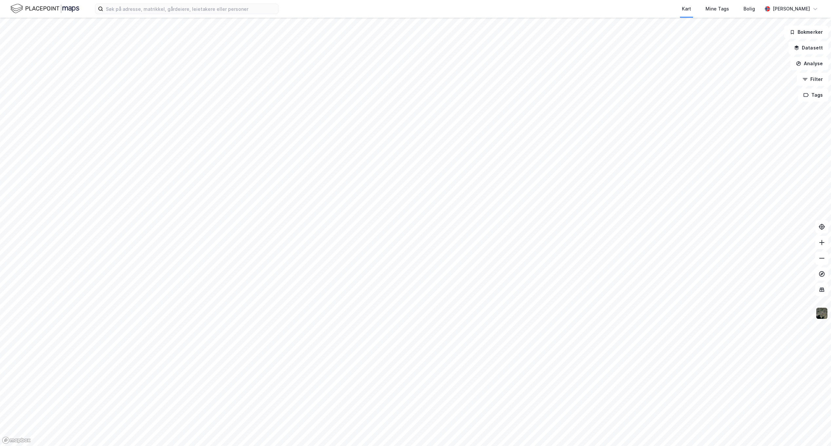 The width and height of the screenshot is (831, 446). What do you see at coordinates (813, 95) in the screenshot?
I see `button: Tags` at bounding box center [813, 95].